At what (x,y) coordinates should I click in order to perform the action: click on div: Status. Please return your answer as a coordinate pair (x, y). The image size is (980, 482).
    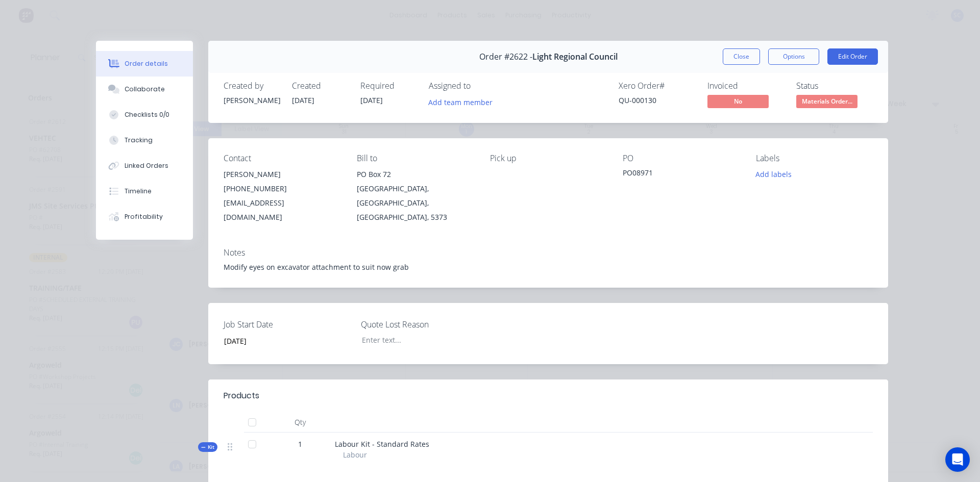
    Looking at the image, I should click on (835, 86).